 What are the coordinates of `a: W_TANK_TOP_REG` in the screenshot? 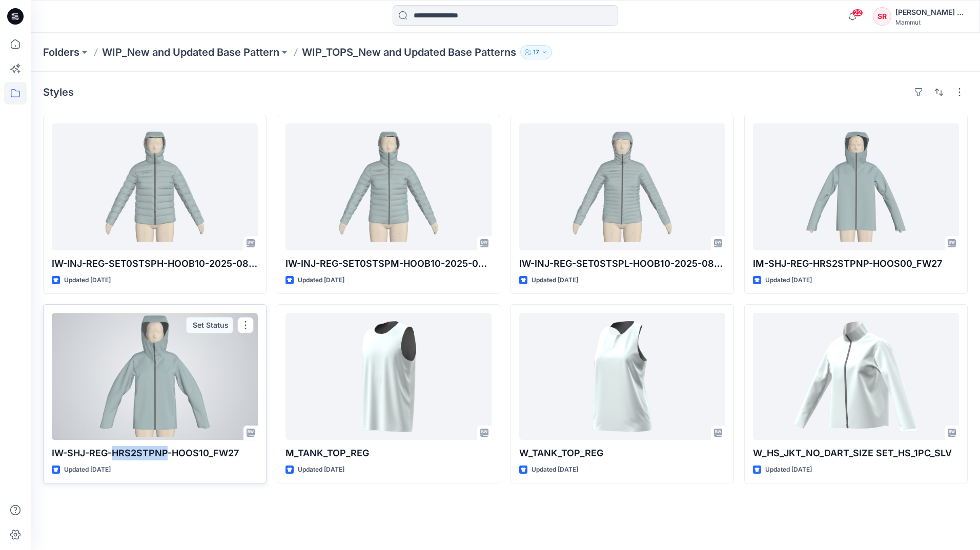 It's located at (622, 377).